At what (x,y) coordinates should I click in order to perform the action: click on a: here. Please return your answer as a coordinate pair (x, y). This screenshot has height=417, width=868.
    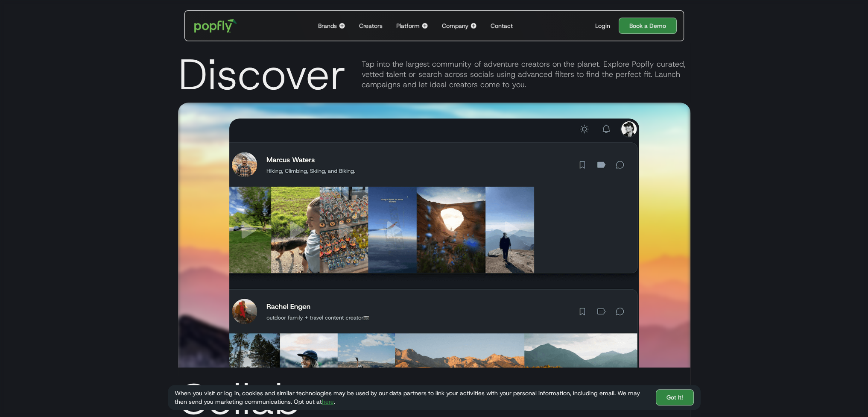
    Looking at the image, I should click on (328, 402).